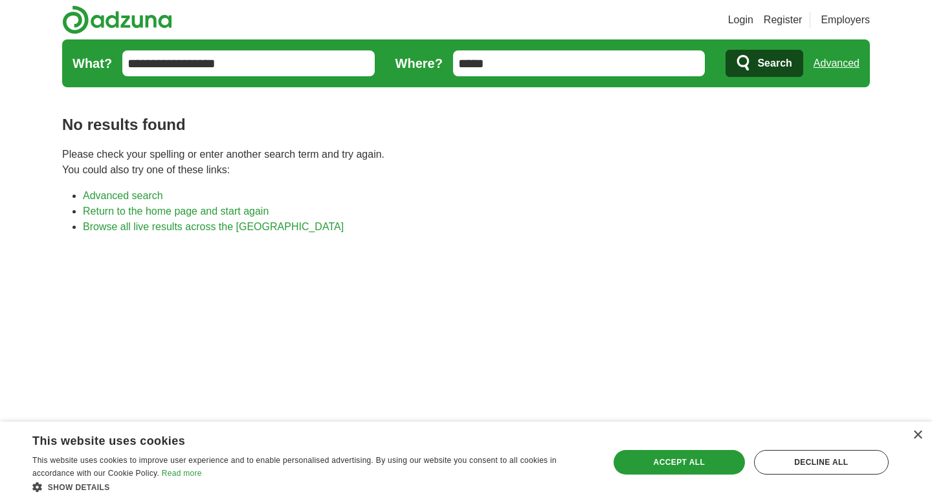 Image resolution: width=932 pixels, height=503 pixels. I want to click on label: What?, so click(92, 63).